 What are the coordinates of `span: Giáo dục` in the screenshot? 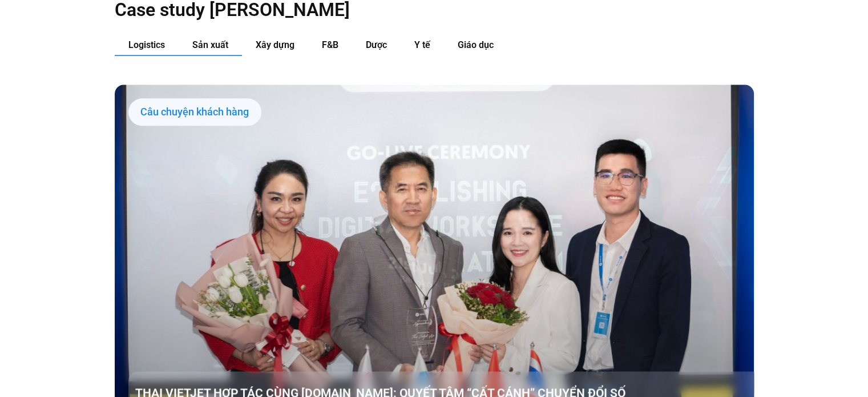 It's located at (475, 45).